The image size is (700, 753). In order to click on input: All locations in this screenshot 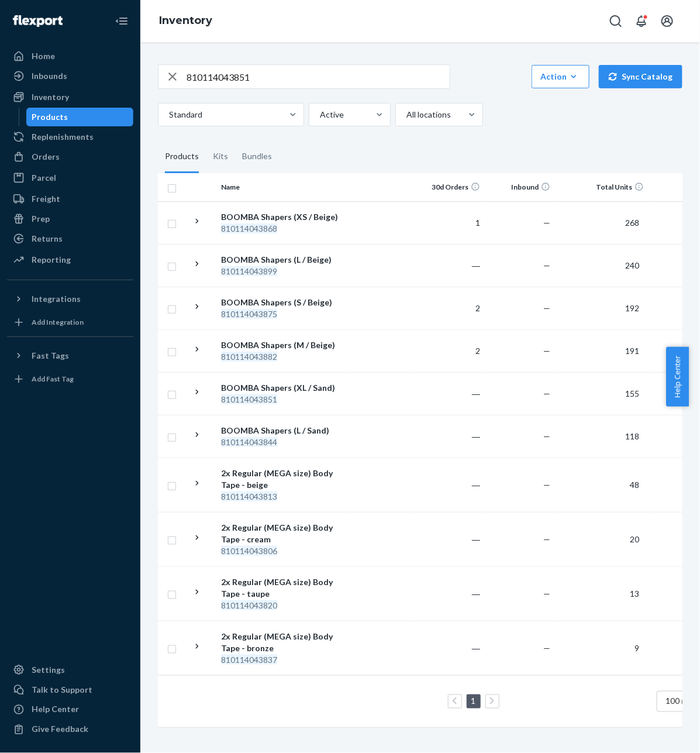, I will do `click(406, 114)`.